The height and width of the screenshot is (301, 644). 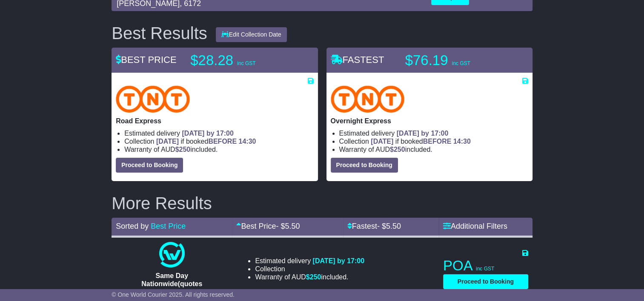 I want to click on p: $76.19, so click(x=458, y=60).